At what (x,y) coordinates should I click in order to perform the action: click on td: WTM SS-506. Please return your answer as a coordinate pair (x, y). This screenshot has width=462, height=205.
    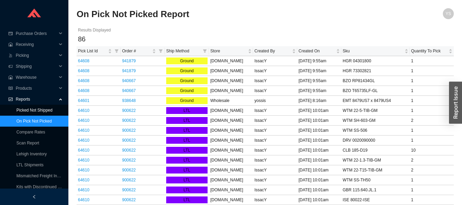
    Looking at the image, I should click on (376, 130).